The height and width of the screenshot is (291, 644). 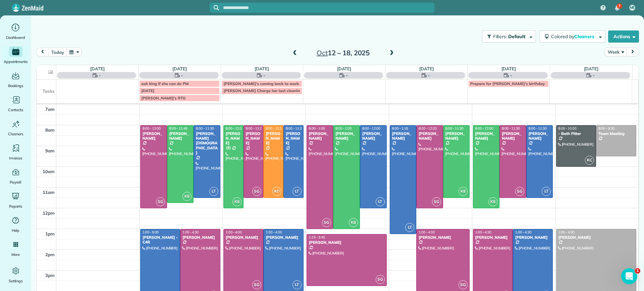 What do you see at coordinates (15, 275) in the screenshot?
I see `a: Settings` at bounding box center [15, 275].